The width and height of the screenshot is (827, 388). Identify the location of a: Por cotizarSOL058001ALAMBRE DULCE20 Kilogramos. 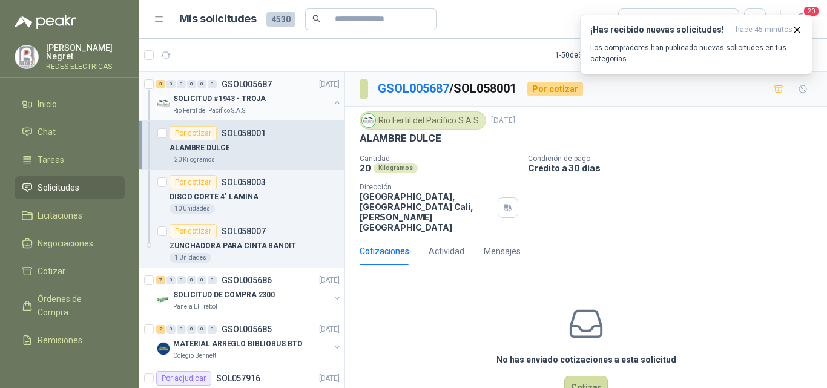
(241, 145).